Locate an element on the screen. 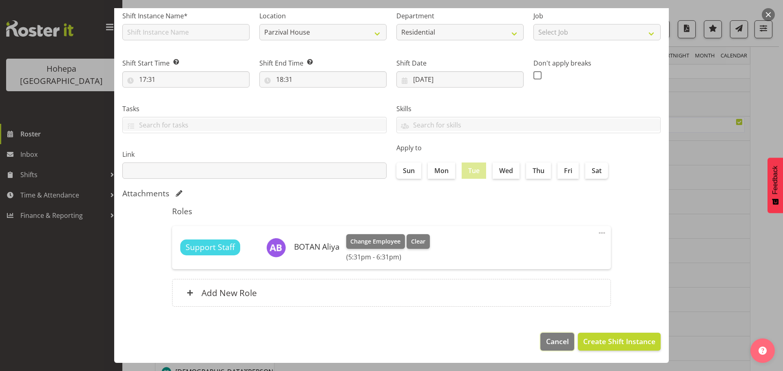 The image size is (783, 371). label: Link is located at coordinates (254, 155).